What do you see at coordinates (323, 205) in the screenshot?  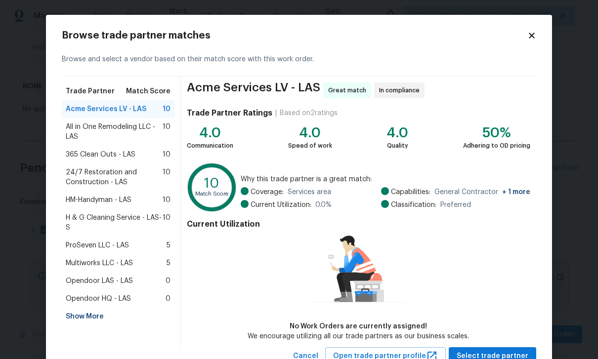 I see `span: 0.0 %` at bounding box center [323, 205].